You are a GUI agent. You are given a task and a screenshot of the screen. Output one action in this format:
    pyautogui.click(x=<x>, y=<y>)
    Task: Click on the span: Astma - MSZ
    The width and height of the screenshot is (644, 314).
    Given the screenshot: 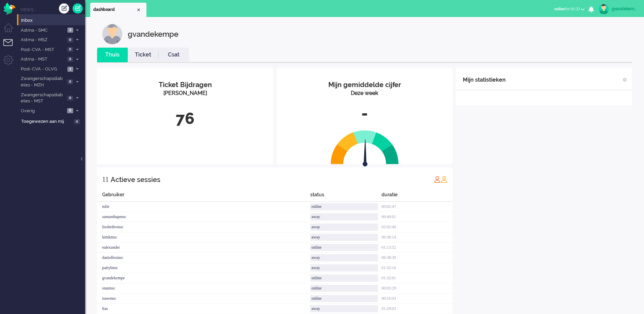 What is the action you would take?
    pyautogui.click(x=42, y=40)
    